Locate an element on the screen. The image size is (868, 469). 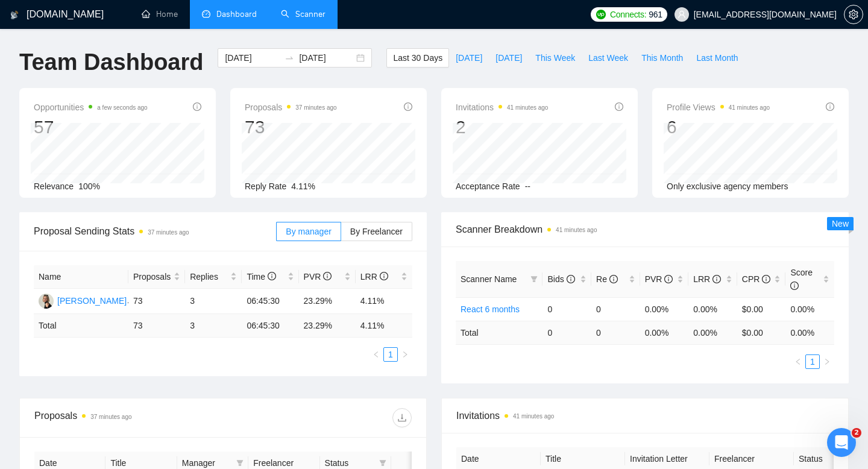
span: dashboard is located at coordinates (206, 14).